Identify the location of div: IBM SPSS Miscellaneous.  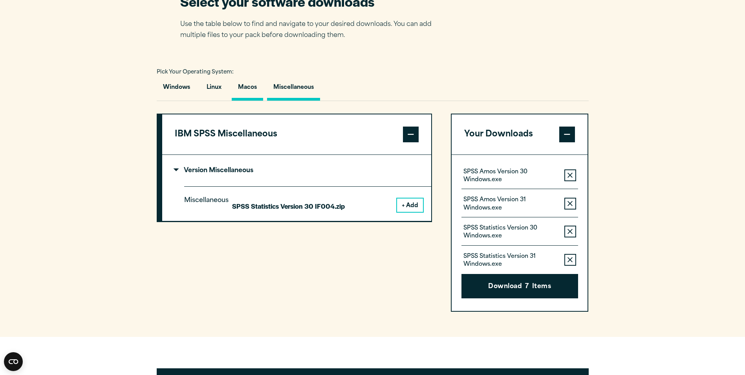
(297, 188).